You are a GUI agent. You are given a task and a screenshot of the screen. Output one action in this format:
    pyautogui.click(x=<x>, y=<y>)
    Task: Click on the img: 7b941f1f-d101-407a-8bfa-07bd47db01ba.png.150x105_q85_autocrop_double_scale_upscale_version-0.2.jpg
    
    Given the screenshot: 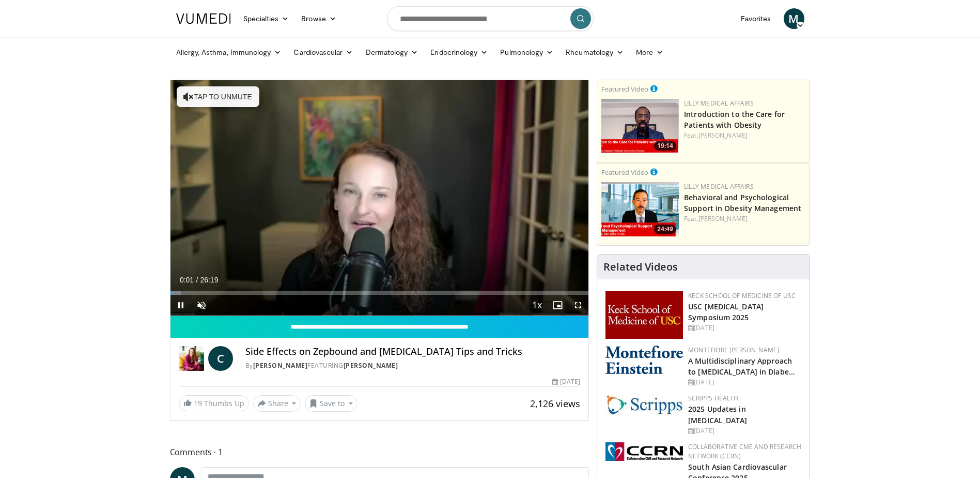 What is the action you would take?
    pyautogui.click(x=644, y=315)
    